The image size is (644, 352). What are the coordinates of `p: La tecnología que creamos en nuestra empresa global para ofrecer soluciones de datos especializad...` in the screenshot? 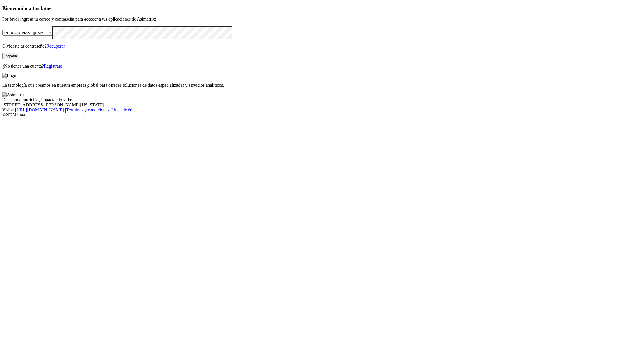 It's located at (322, 85).